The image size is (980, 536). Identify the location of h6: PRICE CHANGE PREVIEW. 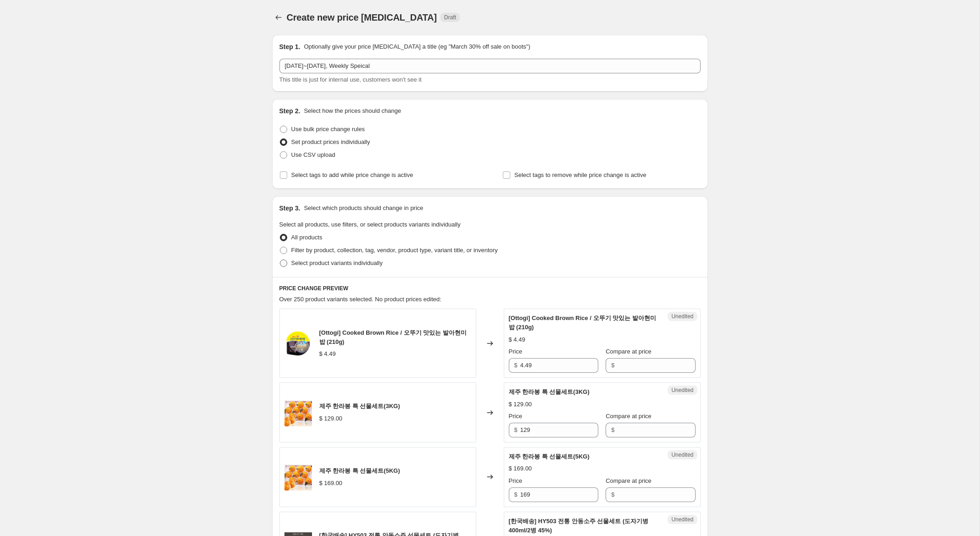
(490, 288).